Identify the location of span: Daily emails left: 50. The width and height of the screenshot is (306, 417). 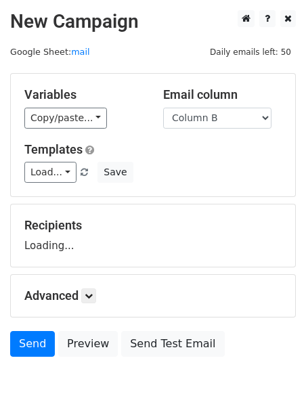
(250, 52).